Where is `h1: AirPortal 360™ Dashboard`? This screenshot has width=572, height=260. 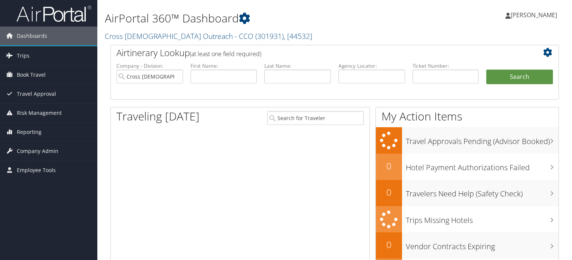
h1: AirPortal 360™ Dashboard is located at coordinates (258, 18).